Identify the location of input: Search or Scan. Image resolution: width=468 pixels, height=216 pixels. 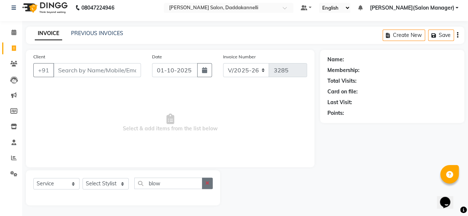
(168, 183).